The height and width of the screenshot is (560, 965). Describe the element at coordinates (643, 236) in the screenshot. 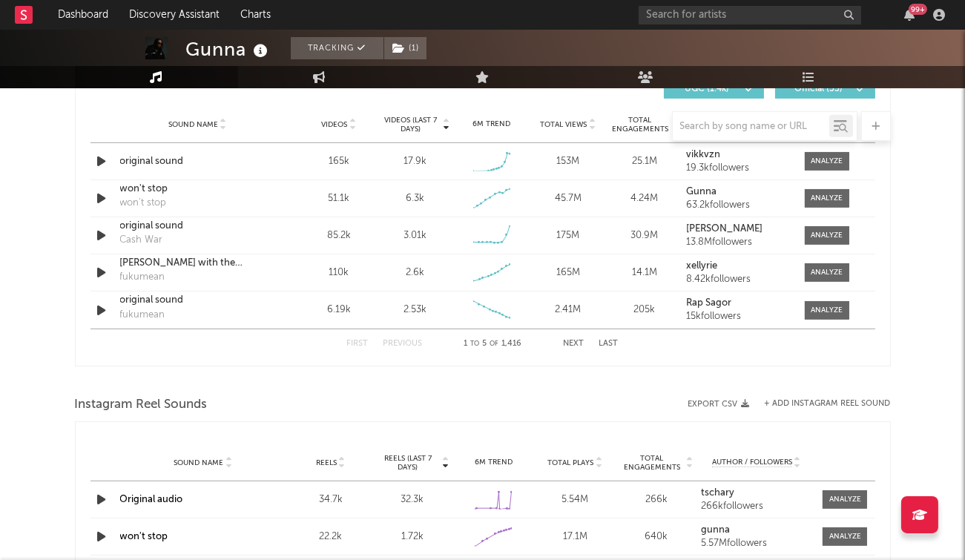

I see `div: 30.9M` at that location.